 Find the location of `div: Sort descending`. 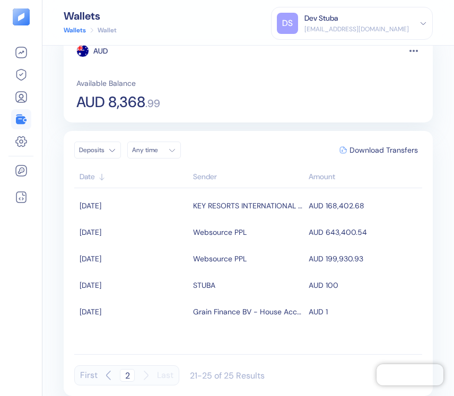

div: Sort descending is located at coordinates (363, 177).